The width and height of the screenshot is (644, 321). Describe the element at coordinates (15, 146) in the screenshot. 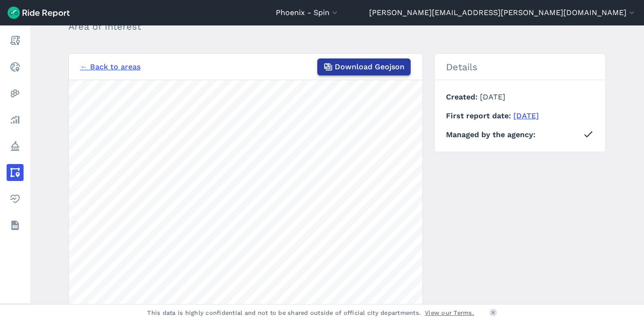

I see `a: Policy` at that location.